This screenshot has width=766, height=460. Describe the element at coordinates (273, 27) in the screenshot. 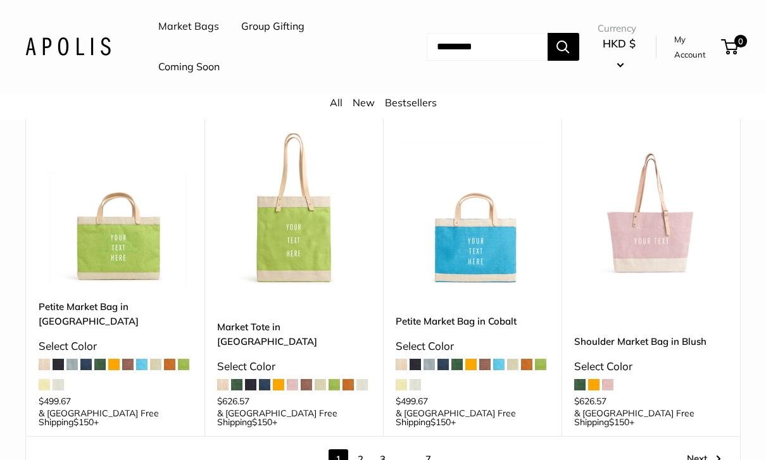

I see `a: Group Gifting` at that location.